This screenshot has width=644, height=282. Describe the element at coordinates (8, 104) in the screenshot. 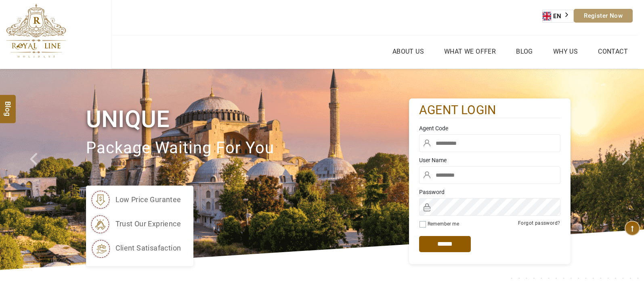

I see `span: Blog` at that location.